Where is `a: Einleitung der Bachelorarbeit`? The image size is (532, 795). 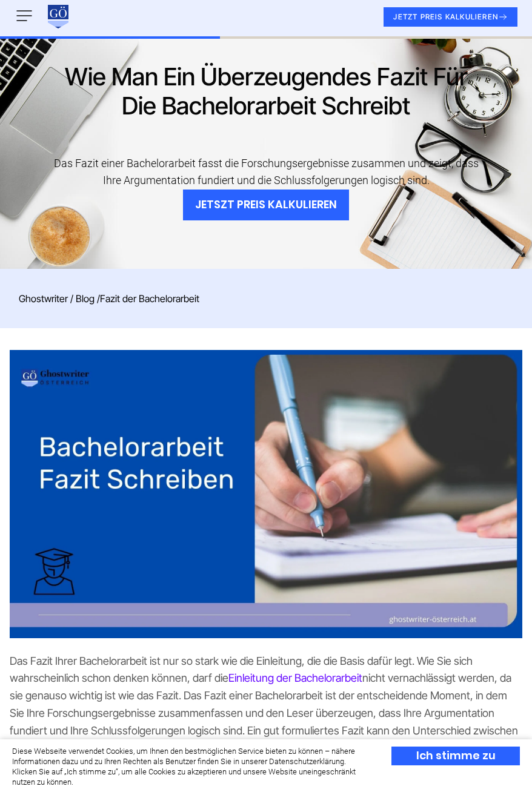 a: Einleitung der Bachelorarbeit is located at coordinates (295, 678).